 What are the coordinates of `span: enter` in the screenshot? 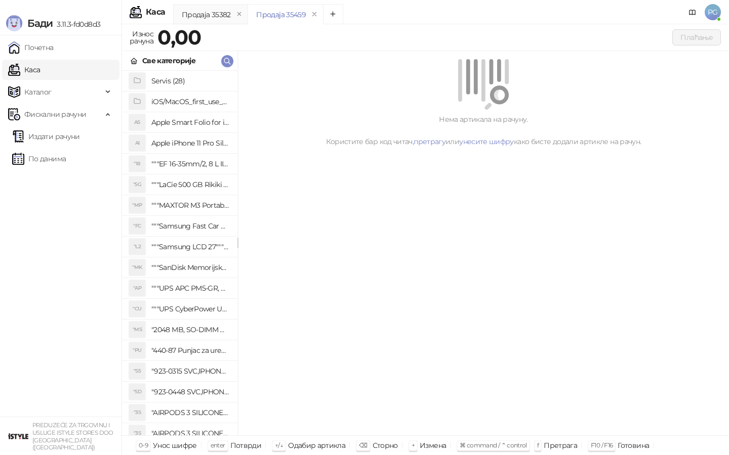 It's located at (218, 445).